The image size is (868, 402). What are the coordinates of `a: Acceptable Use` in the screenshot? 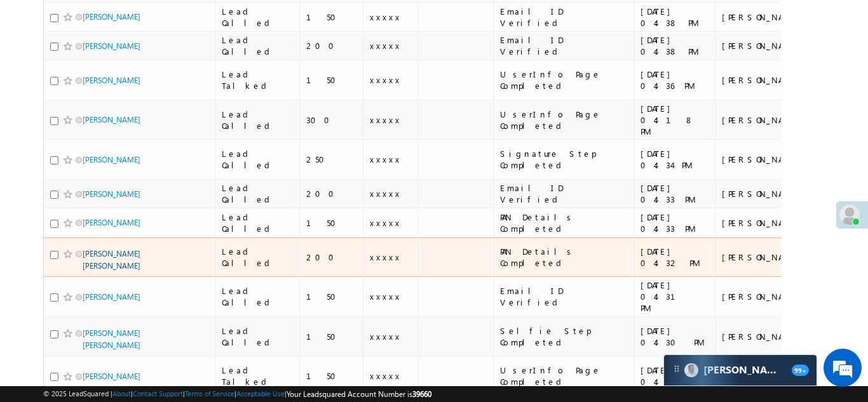 It's located at (260, 393).